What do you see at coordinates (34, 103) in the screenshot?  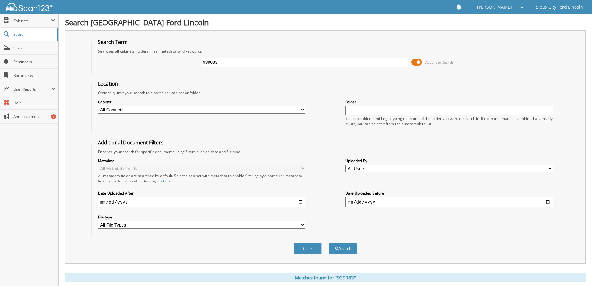 I see `span: Help` at bounding box center [34, 103].